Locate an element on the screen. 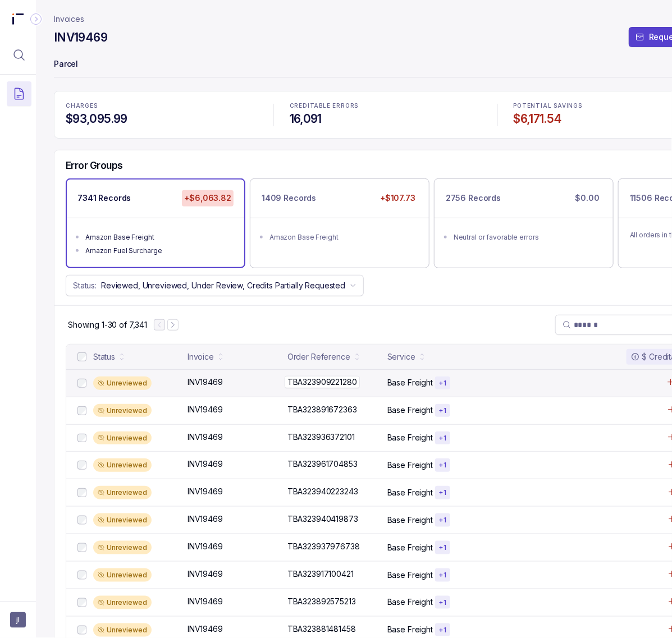 The width and height of the screenshot is (672, 638). p: TBA323940223243 is located at coordinates (323, 492).